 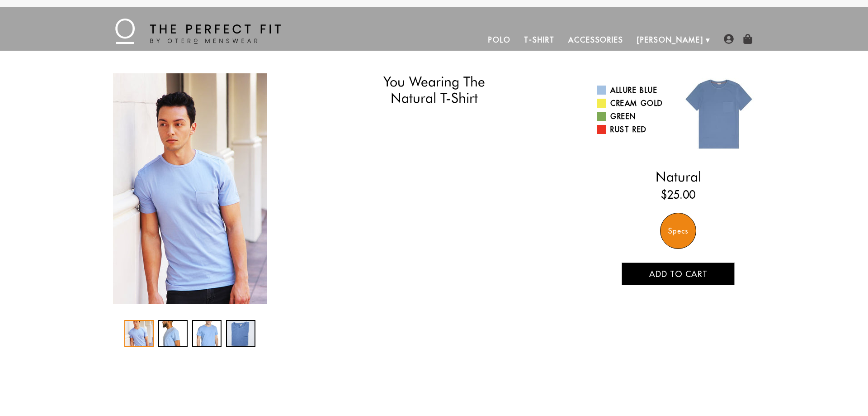 I want to click on h2: Natural, so click(x=678, y=176).